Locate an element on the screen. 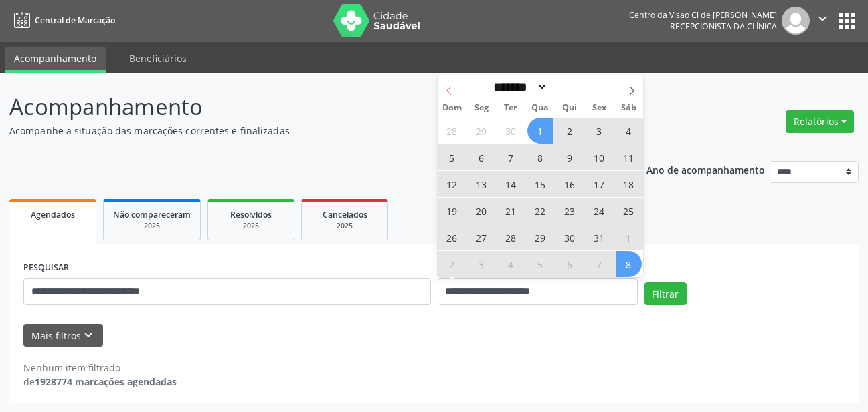 Image resolution: width=868 pixels, height=412 pixels. span: Novembro 2, 2025 is located at coordinates (452, 264).